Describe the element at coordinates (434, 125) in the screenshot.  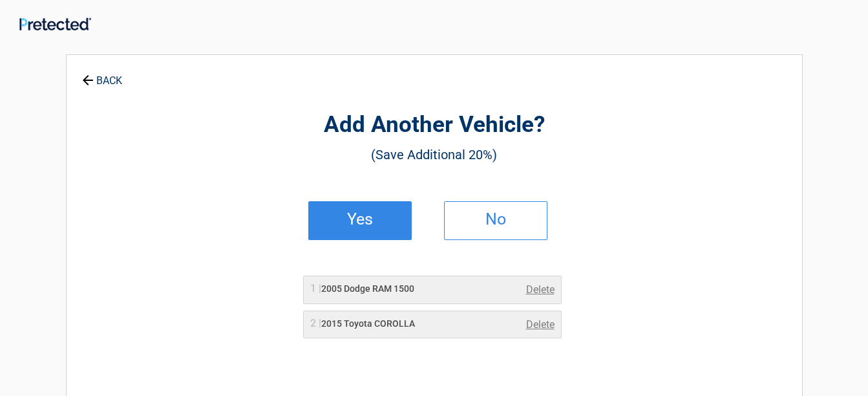
I see `h2: Add Another Vehicle?` at that location.